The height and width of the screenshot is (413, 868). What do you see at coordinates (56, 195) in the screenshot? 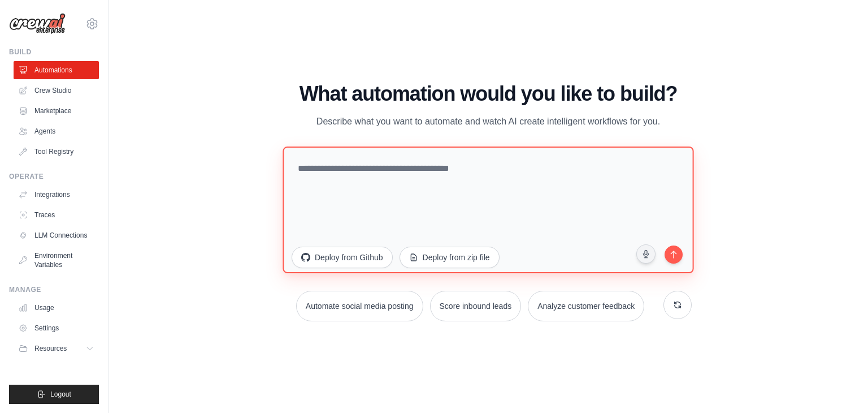
I see `a: Integrations` at bounding box center [56, 195].